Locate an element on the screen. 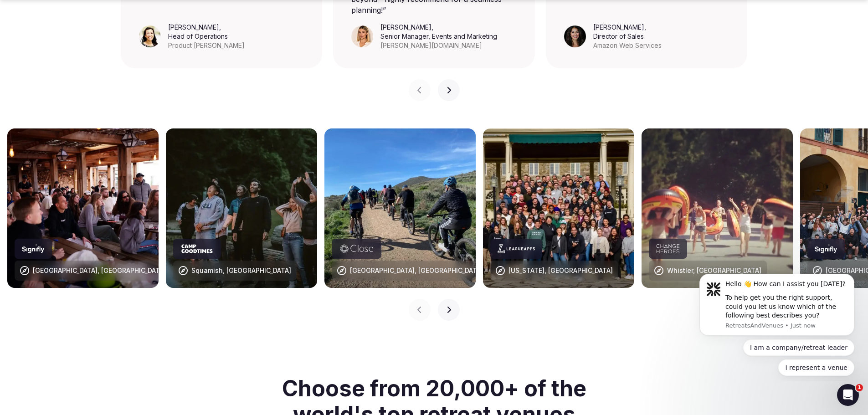 The width and height of the screenshot is (868, 415). svg: LeagueApps company logo is located at coordinates (517, 249).